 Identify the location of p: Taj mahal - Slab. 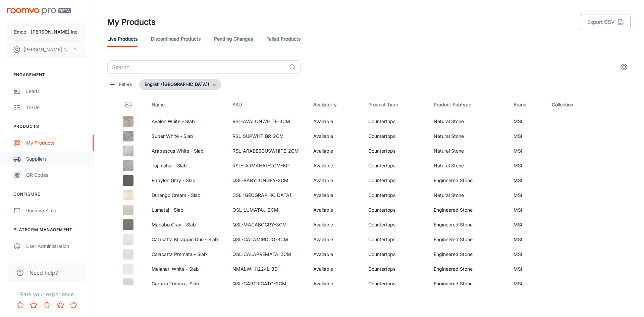
(186, 166).